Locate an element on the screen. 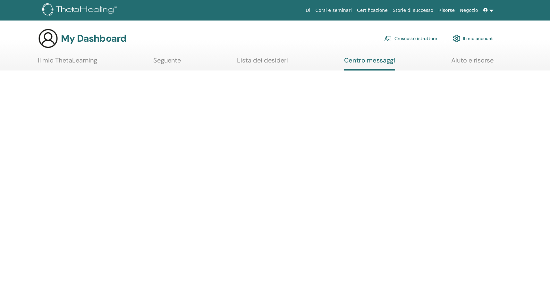  a: Corsi e seminari is located at coordinates (333, 10).